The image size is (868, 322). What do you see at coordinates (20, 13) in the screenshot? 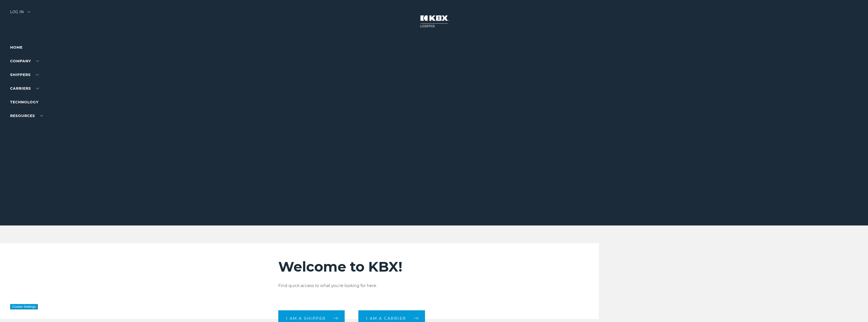
I see `div: Log in` at bounding box center [20, 13].